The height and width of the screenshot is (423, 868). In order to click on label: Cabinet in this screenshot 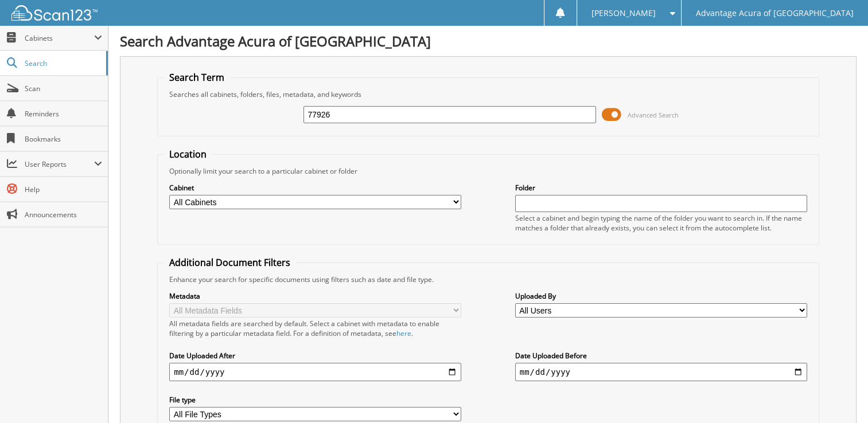, I will do `click(315, 187)`.